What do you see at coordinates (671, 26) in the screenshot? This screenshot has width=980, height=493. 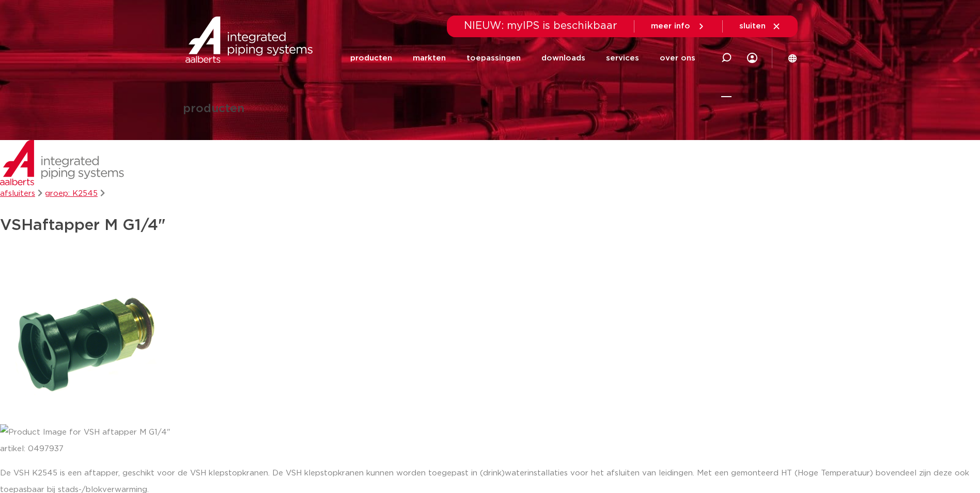 I see `span: meer info` at bounding box center [671, 26].